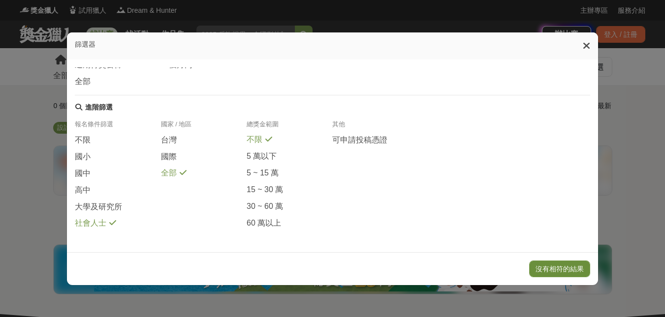  I want to click on span: 15 ~ 30 萬, so click(265, 190).